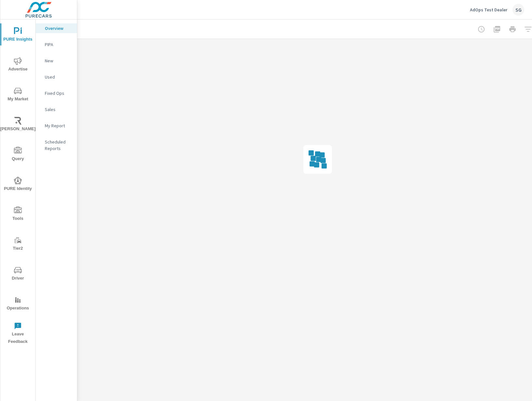 The width and height of the screenshot is (532, 401). What do you see at coordinates (18, 274) in the screenshot?
I see `span: Driver` at bounding box center [18, 274].